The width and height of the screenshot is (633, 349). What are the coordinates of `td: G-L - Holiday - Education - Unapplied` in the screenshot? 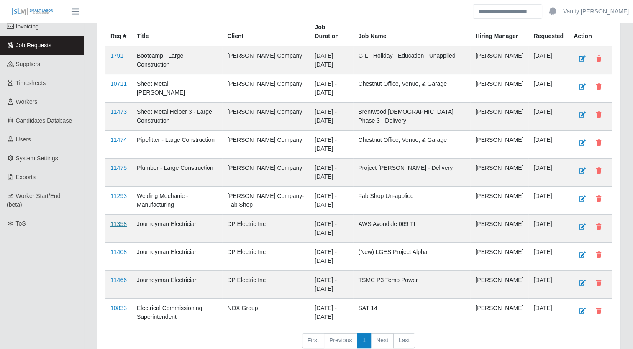 It's located at (412, 60).